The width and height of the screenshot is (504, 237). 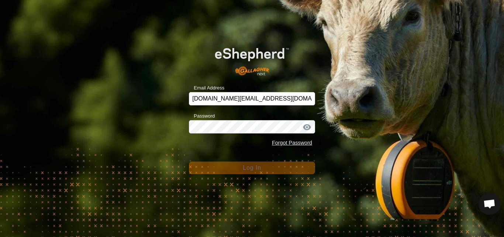 What do you see at coordinates (490, 203) in the screenshot?
I see `div: Open chat` at bounding box center [490, 203].